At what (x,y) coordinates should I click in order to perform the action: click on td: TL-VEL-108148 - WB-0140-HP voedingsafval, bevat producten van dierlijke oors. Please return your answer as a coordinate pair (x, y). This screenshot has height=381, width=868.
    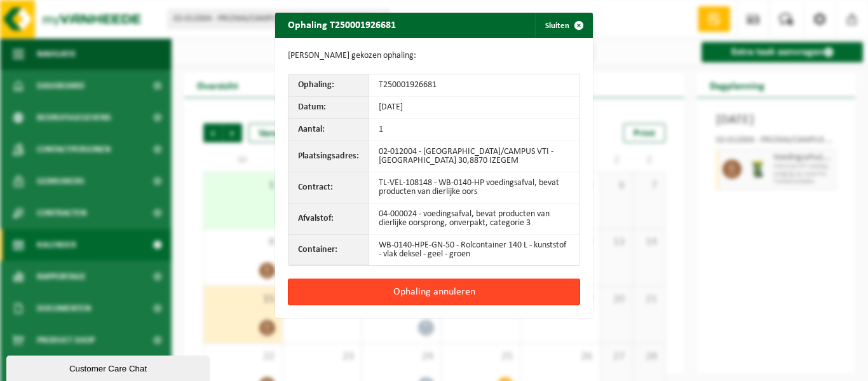
    Looking at the image, I should click on (474, 188).